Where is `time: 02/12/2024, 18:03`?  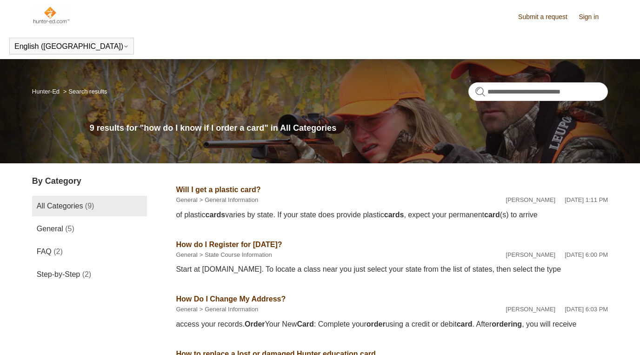 time: 02/12/2024, 18:03 is located at coordinates (586, 309).